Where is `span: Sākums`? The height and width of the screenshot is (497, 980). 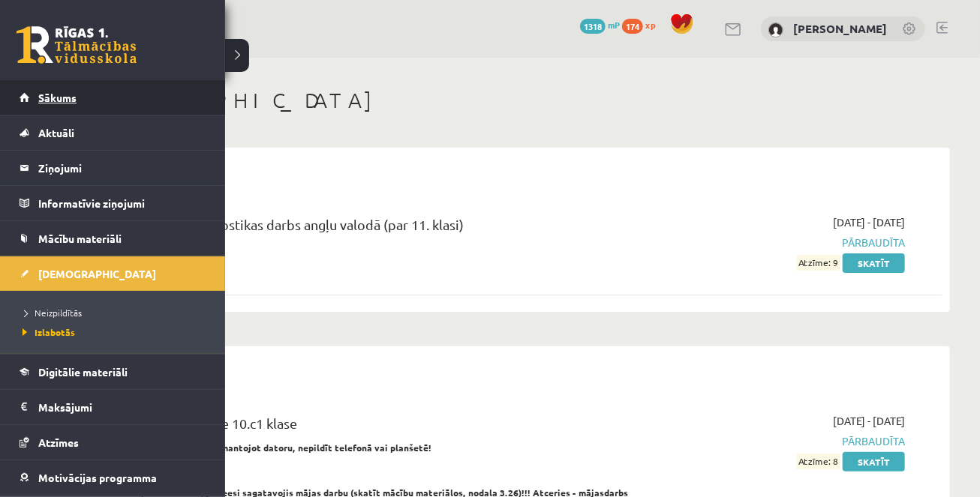 span: Sākums is located at coordinates (57, 97).